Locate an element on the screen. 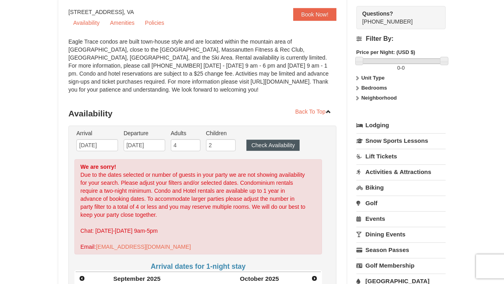 This screenshot has width=504, height=284. label: Arrival is located at coordinates (97, 133).